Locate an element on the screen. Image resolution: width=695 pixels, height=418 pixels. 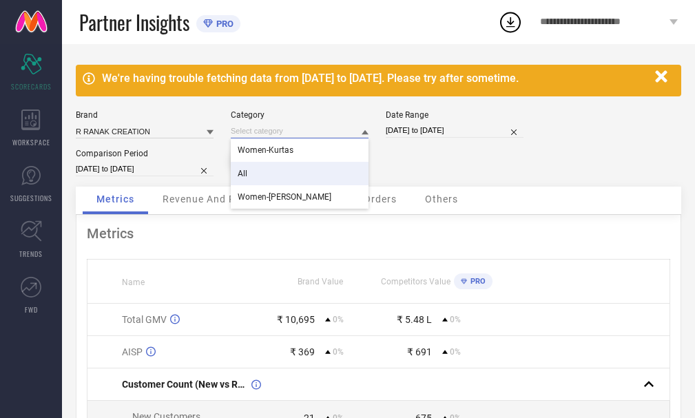
span: All is located at coordinates (242, 174).